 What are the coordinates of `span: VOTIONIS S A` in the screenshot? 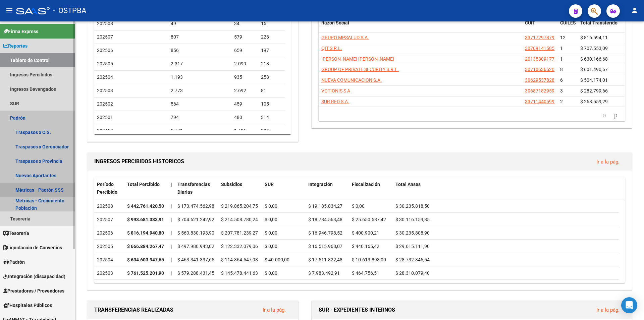 It's located at (336, 91).